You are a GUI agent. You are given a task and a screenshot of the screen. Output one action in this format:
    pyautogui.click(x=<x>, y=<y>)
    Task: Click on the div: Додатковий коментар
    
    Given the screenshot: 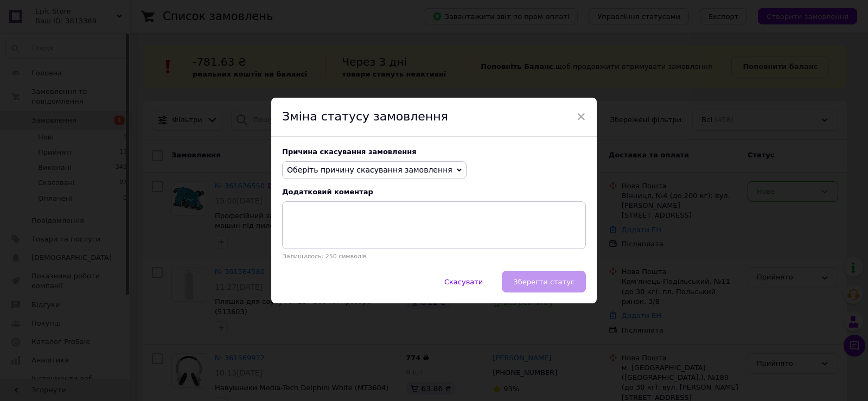 What is the action you would take?
    pyautogui.click(x=434, y=192)
    